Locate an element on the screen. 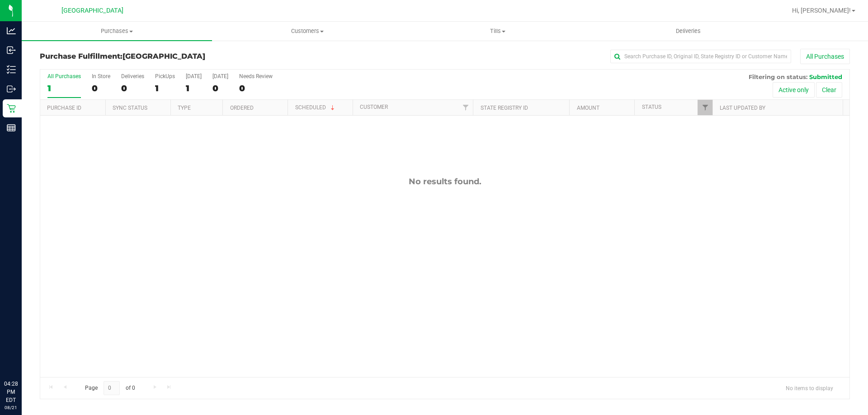 The width and height of the screenshot is (868, 415). a: Ordered is located at coordinates (242, 108).